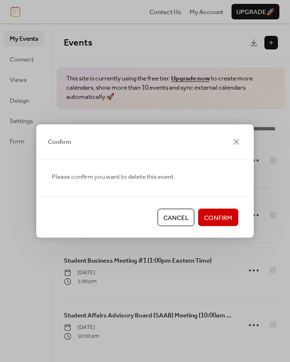 The image size is (290, 362). Describe the element at coordinates (113, 176) in the screenshot. I see `span: Please confirm you want to delete this event.` at that location.